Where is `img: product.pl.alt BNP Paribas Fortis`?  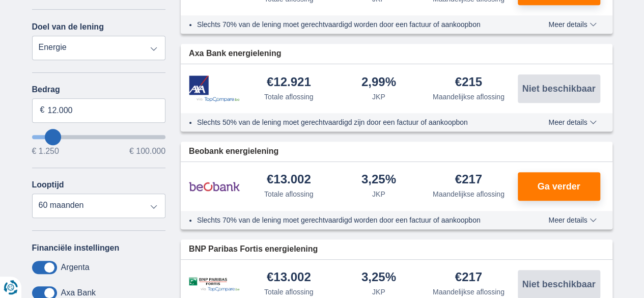
img: product.pl.alt BNP Paribas Fortis is located at coordinates (215, 284).